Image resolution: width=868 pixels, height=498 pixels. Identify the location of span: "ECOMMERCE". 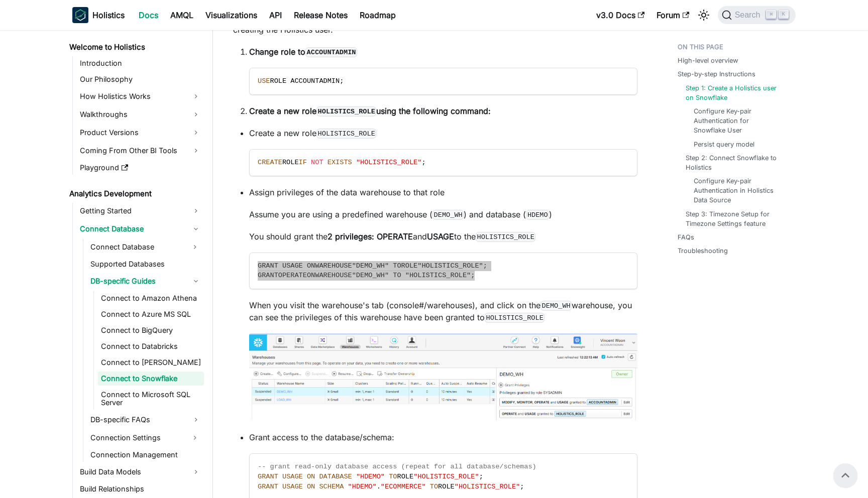
(403, 486).